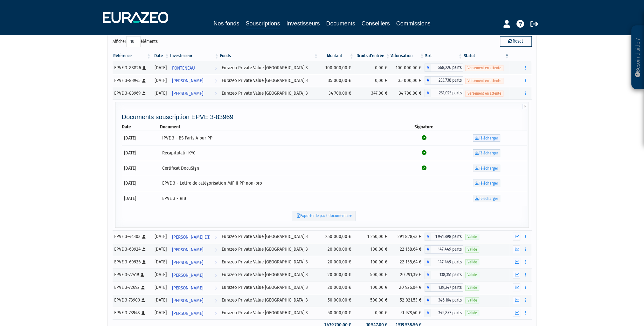 The image size is (644, 326). Describe the element at coordinates (407, 237) in the screenshot. I see `td: 291 828,43 €` at that location.